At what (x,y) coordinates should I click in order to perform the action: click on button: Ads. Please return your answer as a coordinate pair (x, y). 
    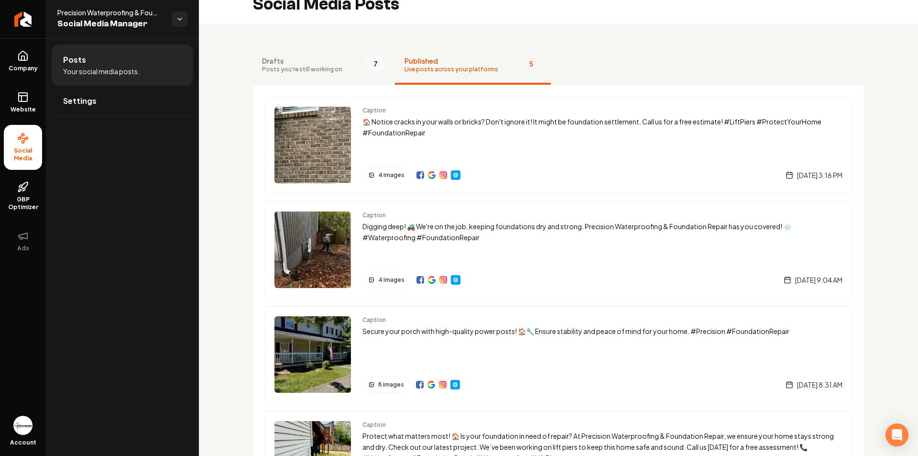
    Looking at the image, I should click on (23, 241).